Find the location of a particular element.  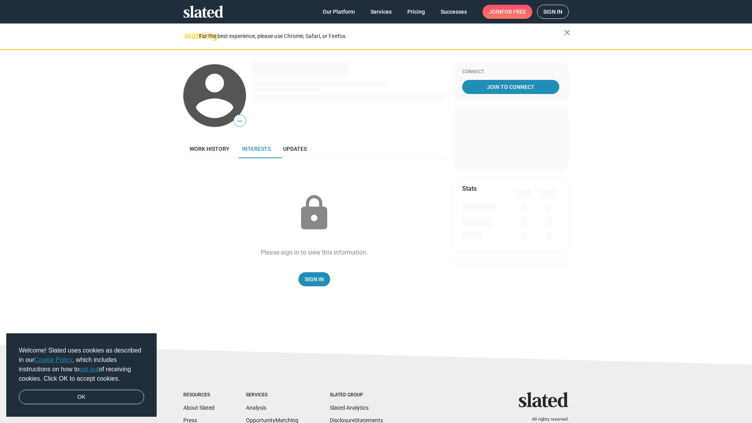

span: for free is located at coordinates (513, 12).